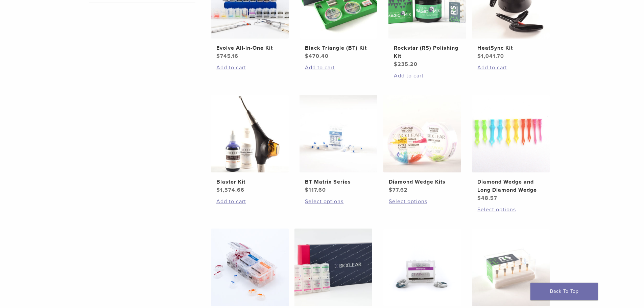  What do you see at coordinates (338, 48) in the screenshot?
I see `h2: Black Triangle (BT) Kit` at bounding box center [338, 48].